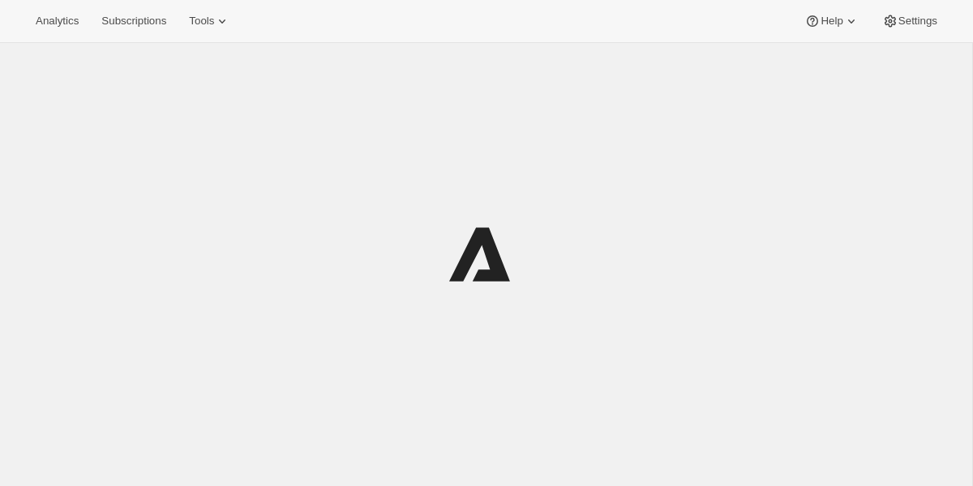  I want to click on span: Help, so click(831, 21).